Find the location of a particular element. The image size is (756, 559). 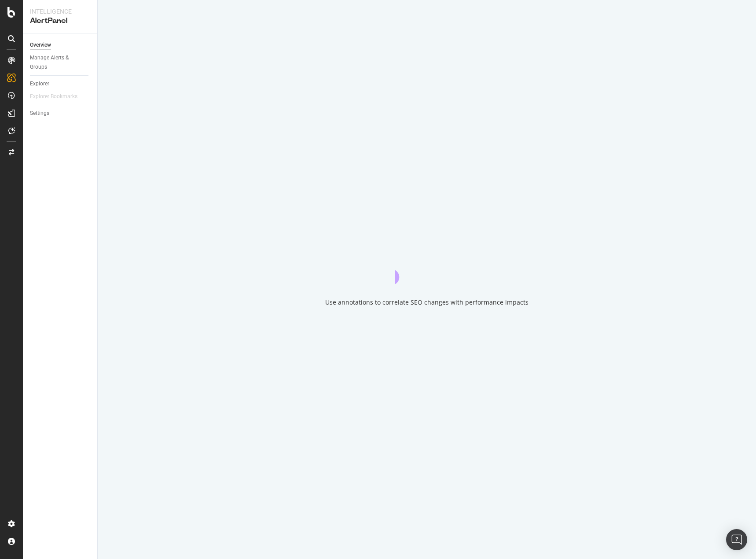

div: animation is located at coordinates (427, 268).